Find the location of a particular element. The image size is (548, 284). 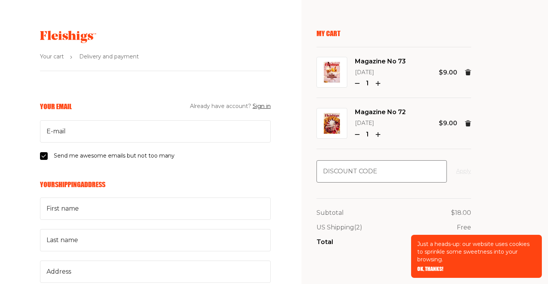

span: Already have account? is located at coordinates (230, 106).